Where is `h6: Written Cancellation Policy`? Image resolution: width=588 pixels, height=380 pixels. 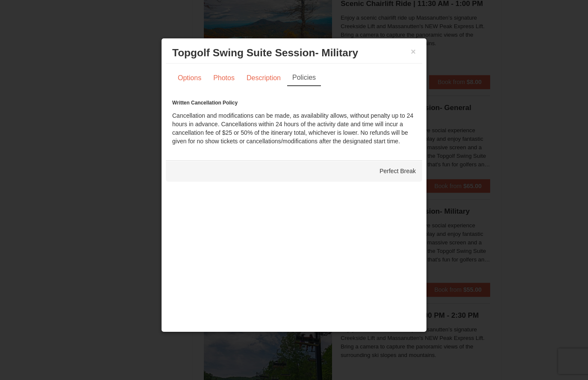
h6: Written Cancellation Policy is located at coordinates (294, 103).